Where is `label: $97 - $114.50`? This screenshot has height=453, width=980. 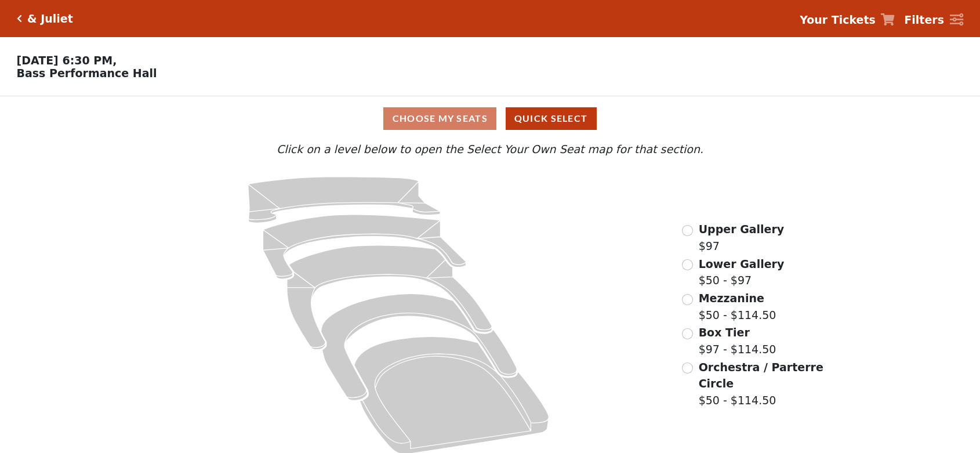
label: $97 - $114.50 is located at coordinates (738, 340).